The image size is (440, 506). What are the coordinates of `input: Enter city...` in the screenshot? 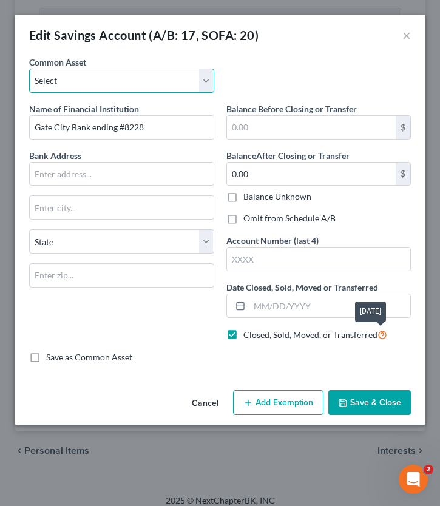 It's located at (121, 208).